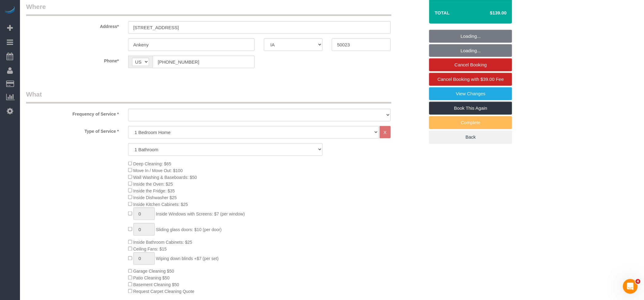 The height and width of the screenshot is (300, 644). What do you see at coordinates (471, 137) in the screenshot?
I see `a: Back` at bounding box center [471, 137].